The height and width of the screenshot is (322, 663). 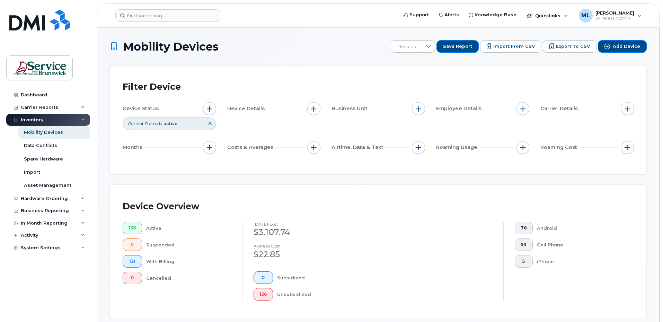 What do you see at coordinates (189, 245) in the screenshot?
I see `div: Suspended` at bounding box center [189, 245].